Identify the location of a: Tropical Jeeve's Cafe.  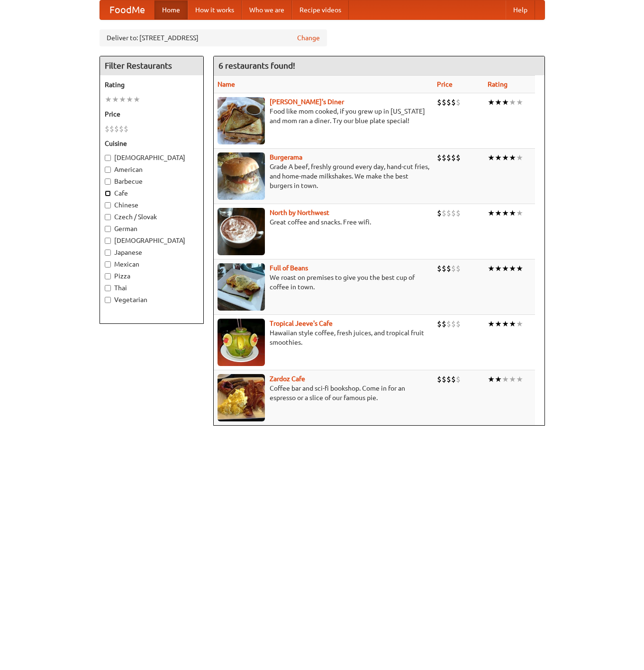
(301, 324).